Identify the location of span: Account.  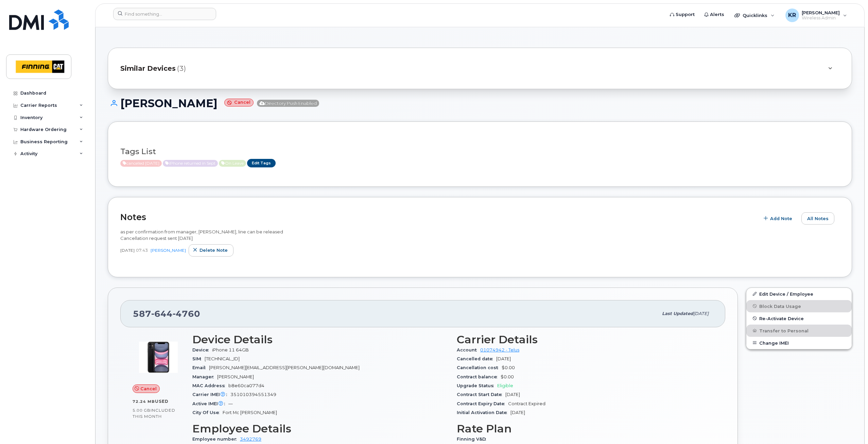
(468, 350).